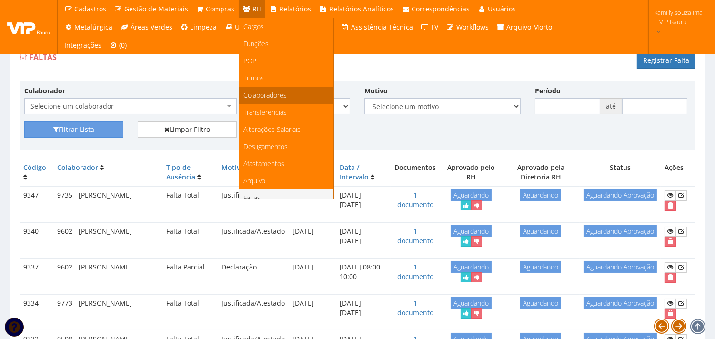 The width and height of the screenshot is (715, 339). What do you see at coordinates (36, 236) in the screenshot?
I see `td: 9340` at bounding box center [36, 236].